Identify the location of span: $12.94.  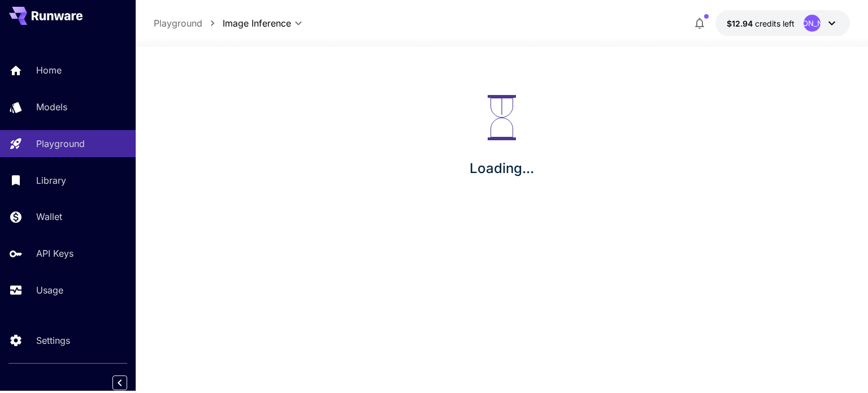
(741, 23).